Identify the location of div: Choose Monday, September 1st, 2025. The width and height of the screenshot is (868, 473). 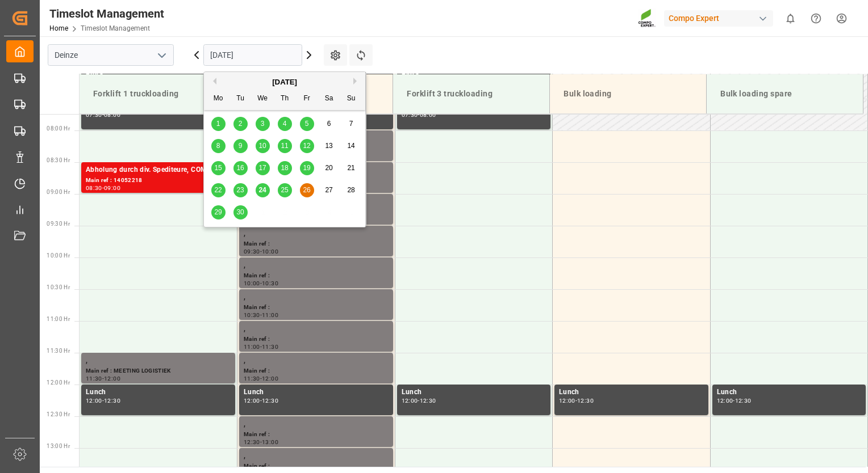
(218, 124).